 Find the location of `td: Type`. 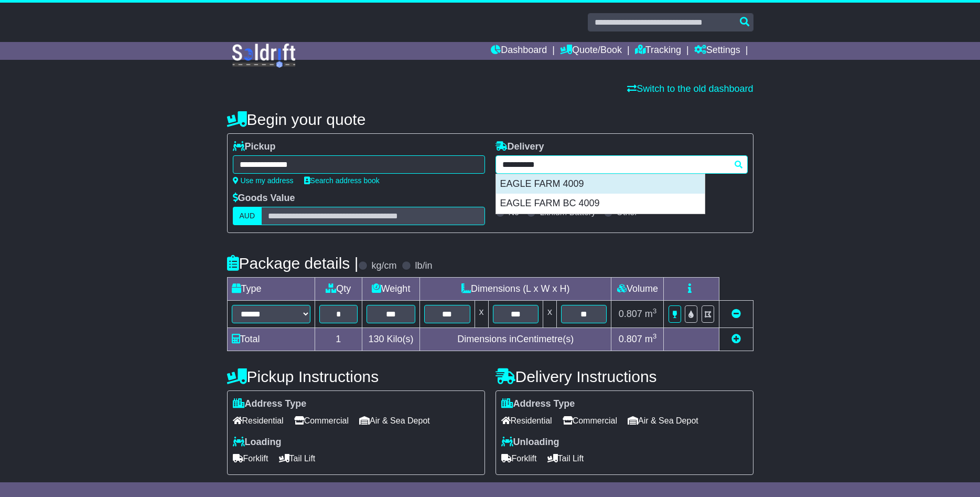

td: Type is located at coordinates (271, 289).